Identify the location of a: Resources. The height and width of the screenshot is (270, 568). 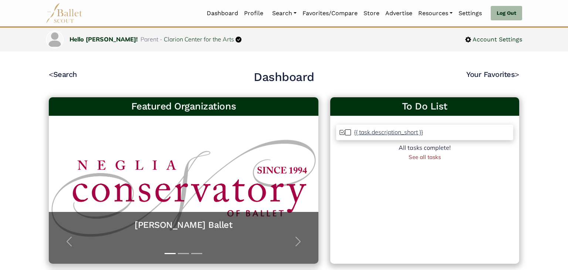
(436, 13).